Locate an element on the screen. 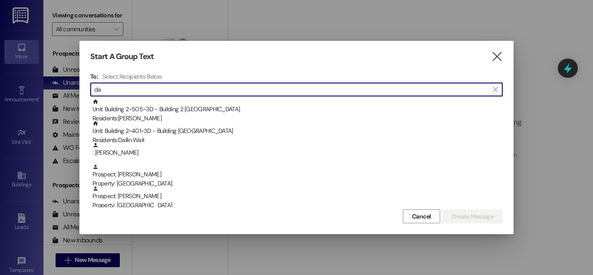  button: Create Message is located at coordinates (472, 216).